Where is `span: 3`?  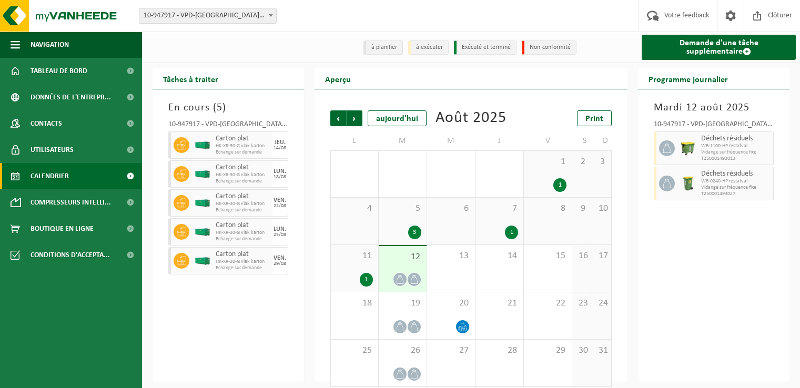
span: 3 is located at coordinates (602, 162).